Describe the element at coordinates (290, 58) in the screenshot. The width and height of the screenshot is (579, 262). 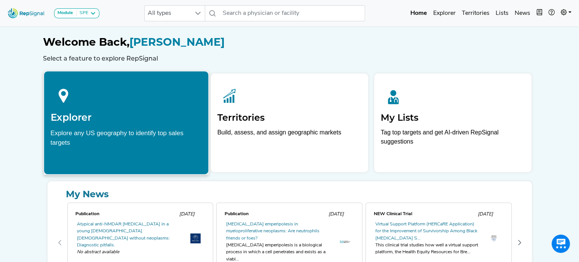
I see `h6: Select a feature to explore RepSignal` at that location.